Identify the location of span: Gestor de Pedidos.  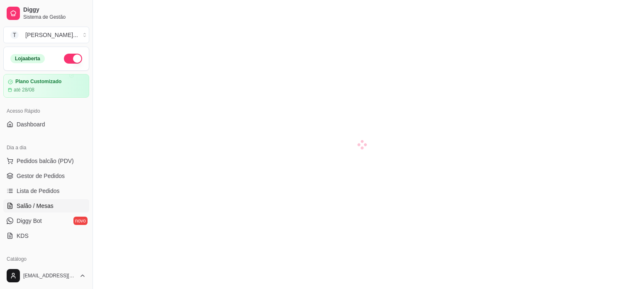
(41, 176).